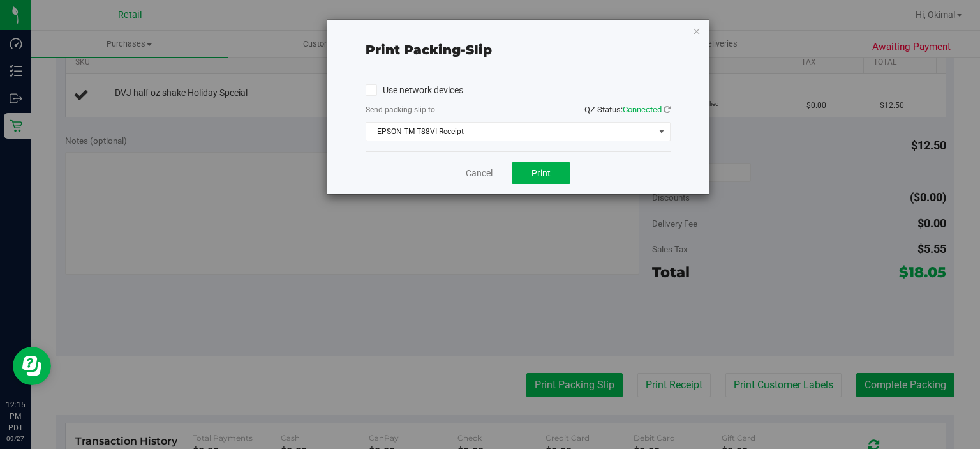 This screenshot has height=449, width=980. I want to click on span: Print packing-slip, so click(429, 50).